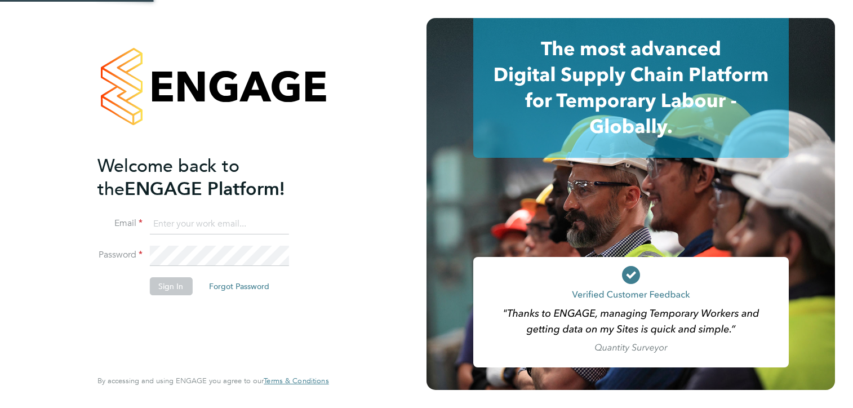 The width and height of the screenshot is (853, 408). What do you see at coordinates (296, 380) in the screenshot?
I see `span: Terms & Conditions` at bounding box center [296, 380].